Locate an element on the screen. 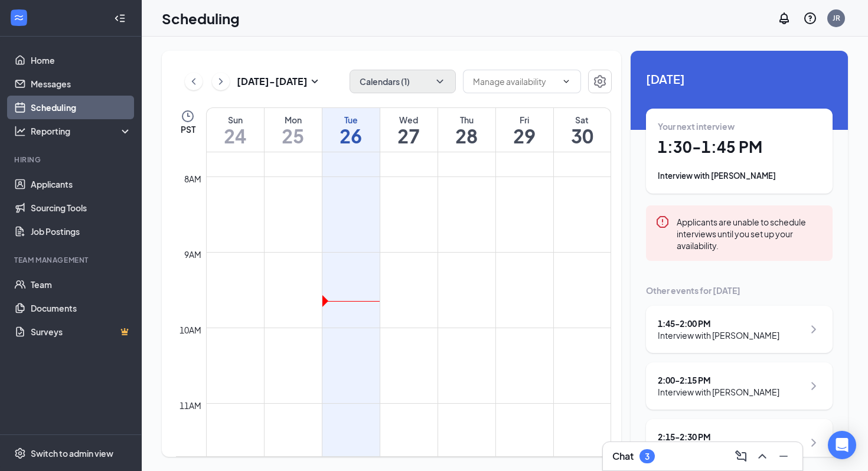 Image resolution: width=868 pixels, height=471 pixels. svg: ChevronLeft is located at coordinates (194, 81).